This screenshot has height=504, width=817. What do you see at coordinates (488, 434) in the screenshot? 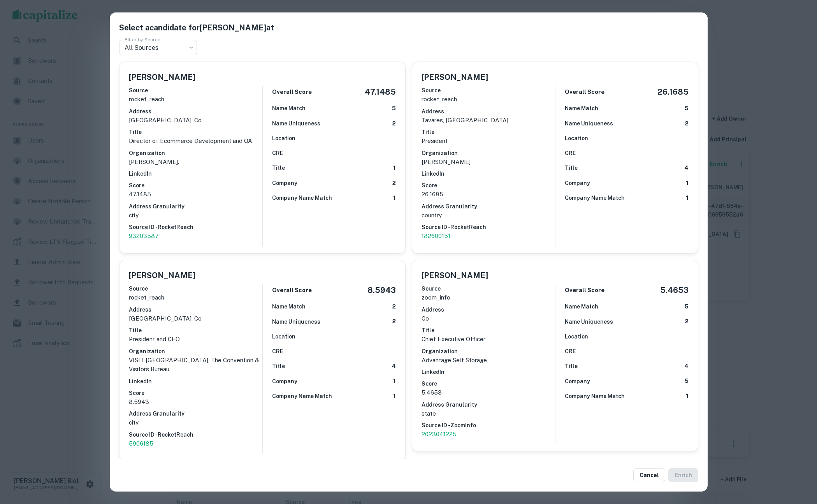
I see `a: 2023041225` at bounding box center [488, 434].